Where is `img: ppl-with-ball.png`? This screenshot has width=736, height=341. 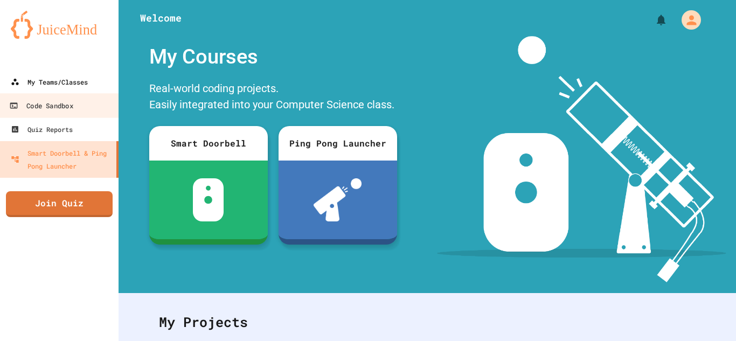 img: ppl-with-ball.png is located at coordinates (337, 200).